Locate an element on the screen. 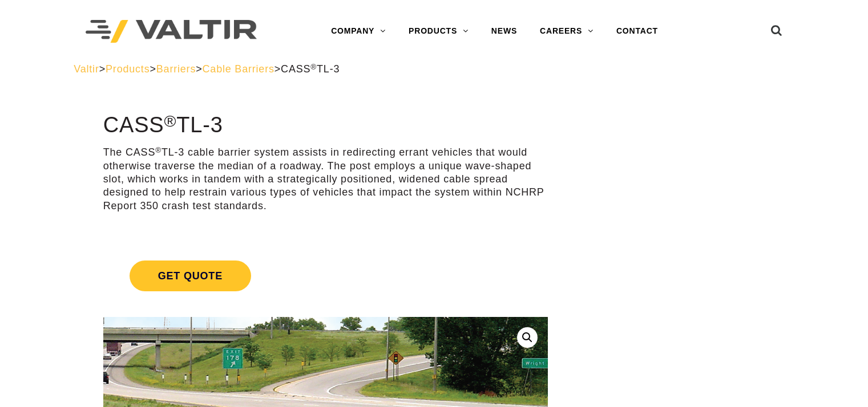  a: CONTACT is located at coordinates (637, 31).